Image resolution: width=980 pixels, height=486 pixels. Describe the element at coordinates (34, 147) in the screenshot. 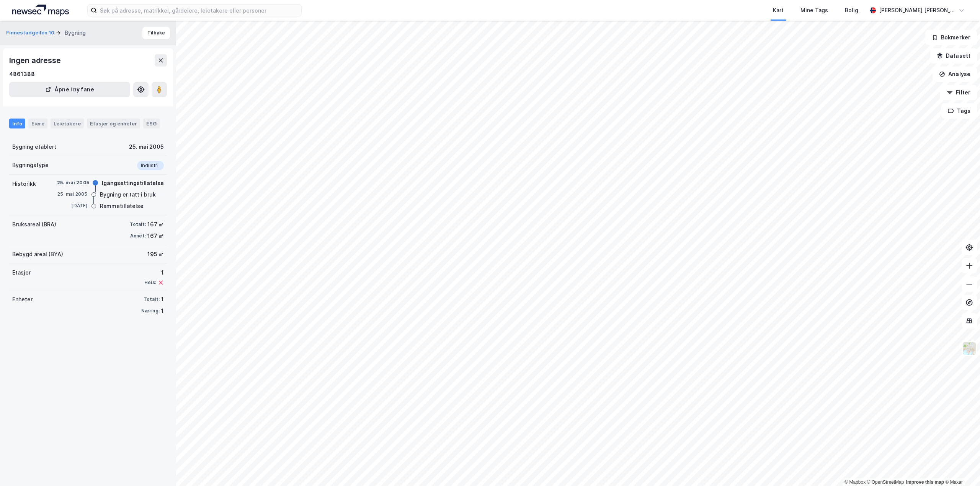

I see `div: Bygning etablert` at that location.